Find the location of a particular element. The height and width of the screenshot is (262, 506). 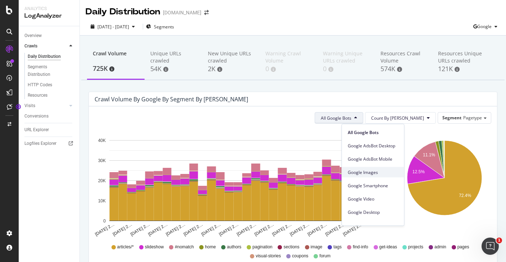

a: Overview is located at coordinates (49, 36).